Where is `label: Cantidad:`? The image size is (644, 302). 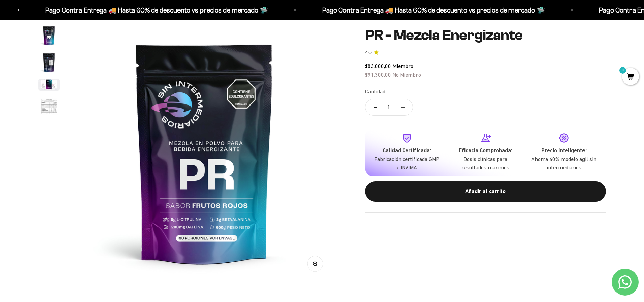
label: Cantidad: is located at coordinates (376, 92).